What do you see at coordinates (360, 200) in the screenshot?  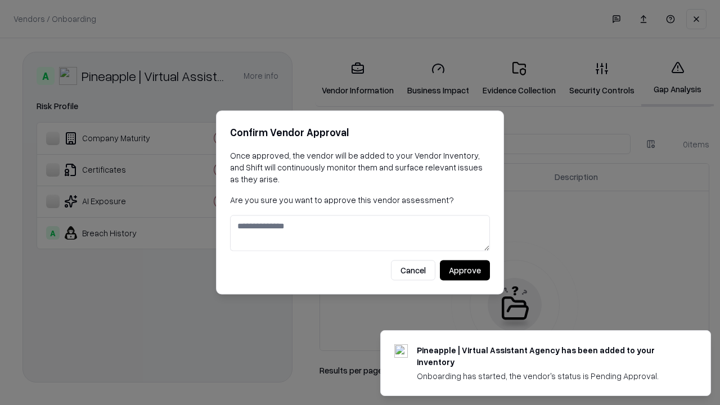 I see `p: Are you sure you want to approve this vendor assessment?` at bounding box center [360, 200].